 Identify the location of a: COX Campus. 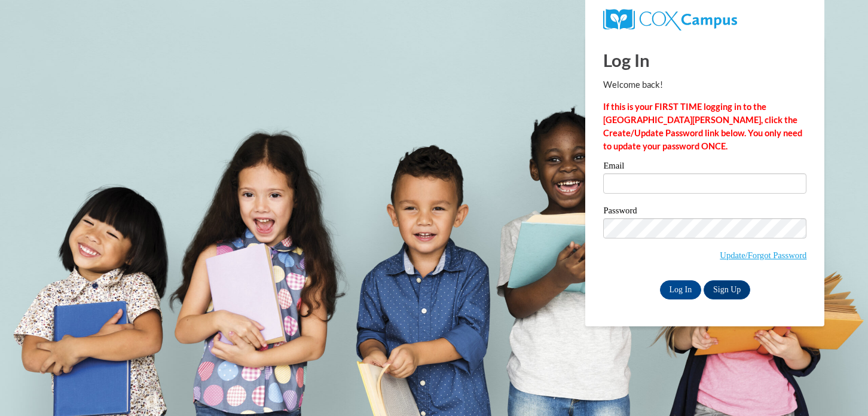
(669, 19).